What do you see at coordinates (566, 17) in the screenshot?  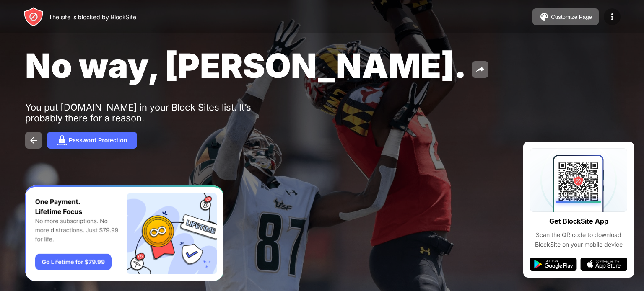 I see `button: Customize Page` at bounding box center [566, 17].